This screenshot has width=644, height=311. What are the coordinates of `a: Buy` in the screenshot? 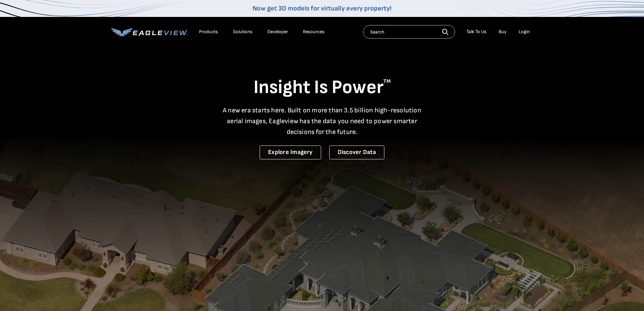 It's located at (502, 32).